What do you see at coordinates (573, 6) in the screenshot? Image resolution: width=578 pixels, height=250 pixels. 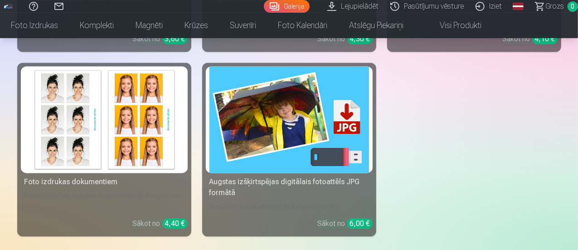 I see `span: 0` at bounding box center [573, 6].